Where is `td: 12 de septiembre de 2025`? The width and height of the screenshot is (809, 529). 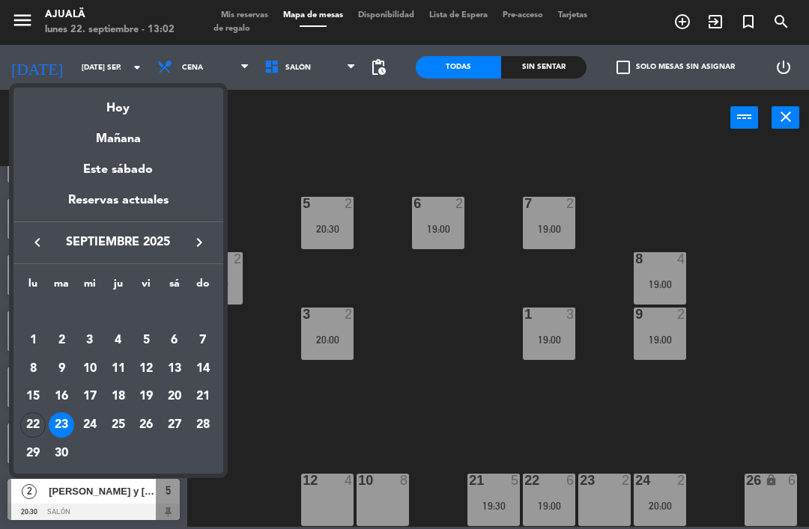
td: 12 de septiembre de 2025 is located at coordinates (146, 369).